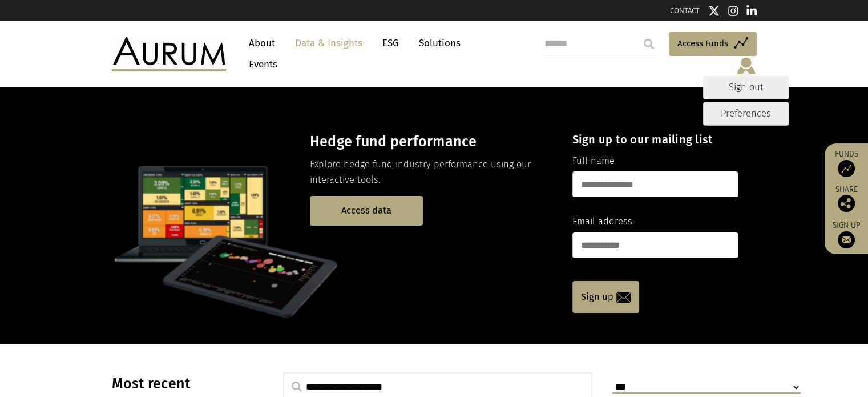 The width and height of the screenshot is (868, 397). Describe the element at coordinates (746, 87) in the screenshot. I see `a: Sign out` at that location.